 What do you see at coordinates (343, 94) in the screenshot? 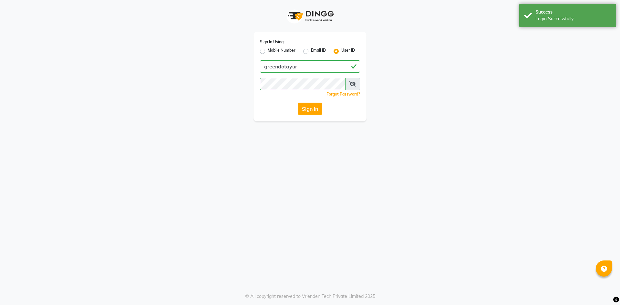
I see `a: Forgot Password?` at bounding box center [343, 94].